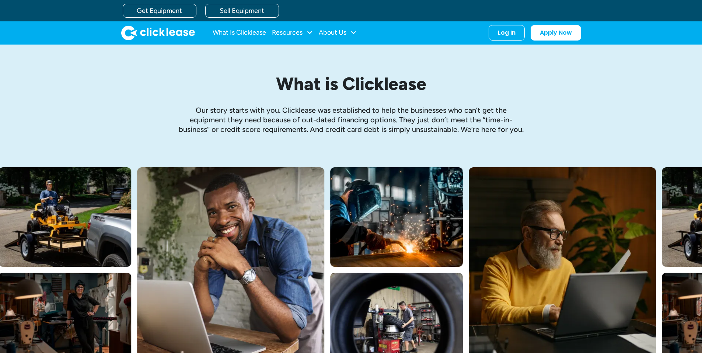 This screenshot has height=353, width=702. I want to click on p: Our story starts with you. Clicklease was established to help the businesses who can’t get the eq..., so click(351, 120).